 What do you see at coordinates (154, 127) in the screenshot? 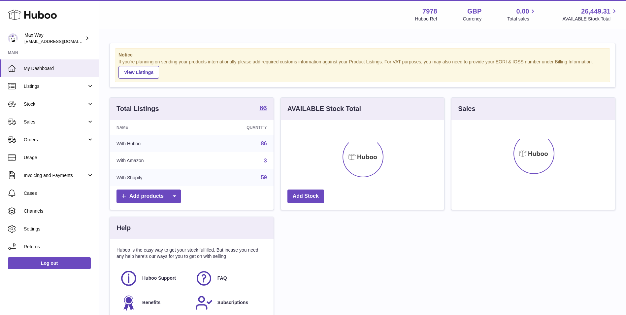
I see `th: Name` at bounding box center [154, 127].